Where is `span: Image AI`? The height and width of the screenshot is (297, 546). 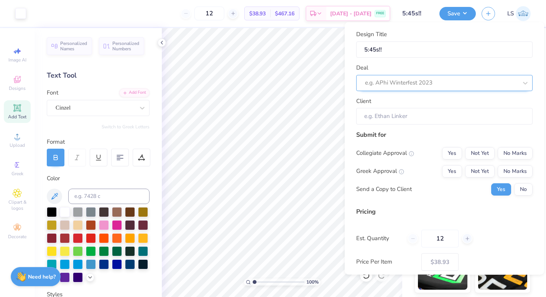 span: Image AI is located at coordinates (17, 60).